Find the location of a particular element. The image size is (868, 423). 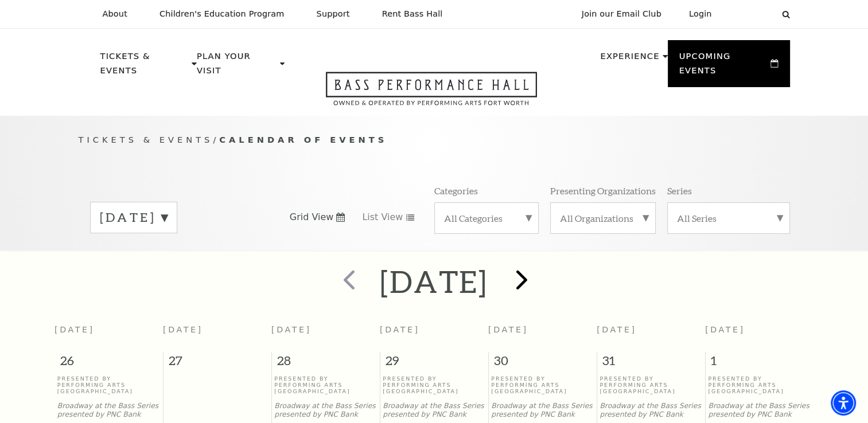

span: 28 is located at coordinates (326, 363).